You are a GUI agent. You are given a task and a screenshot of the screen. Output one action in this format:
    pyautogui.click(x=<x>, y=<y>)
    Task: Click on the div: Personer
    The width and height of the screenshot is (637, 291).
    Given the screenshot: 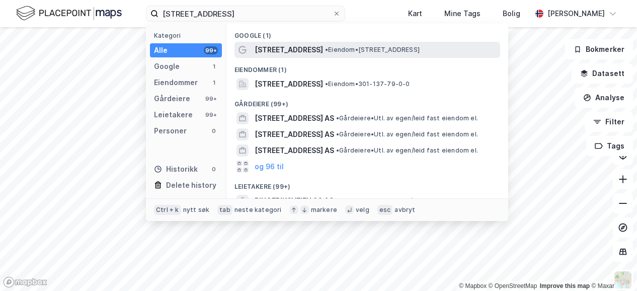 What is the action you would take?
    pyautogui.click(x=170, y=131)
    